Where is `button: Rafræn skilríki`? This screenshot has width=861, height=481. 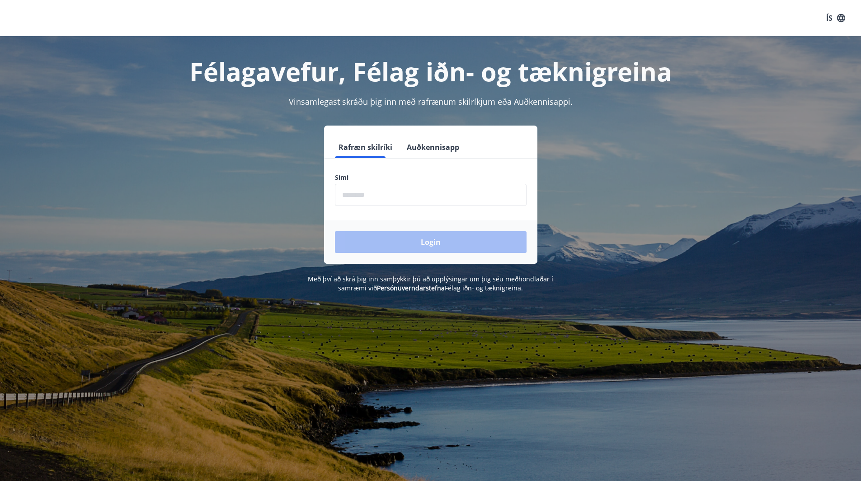 button: Rafræn skilríki is located at coordinates (365, 147).